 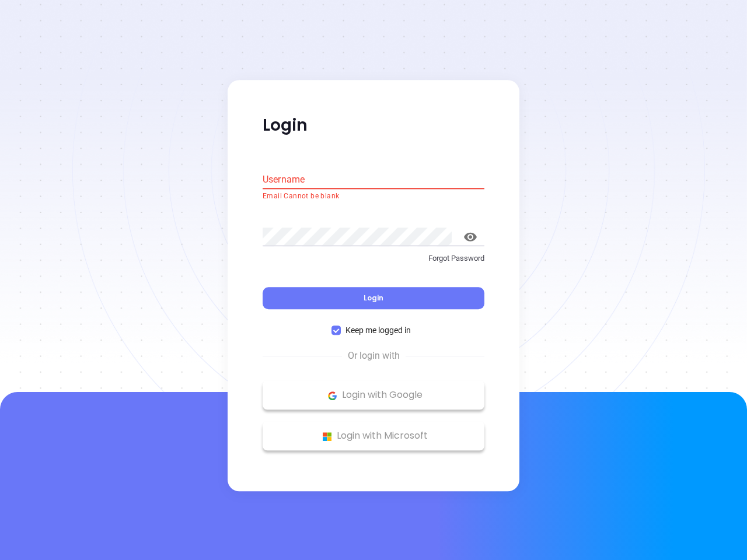 What do you see at coordinates (327, 436) in the screenshot?
I see `img: Microsoft Logo` at bounding box center [327, 436].